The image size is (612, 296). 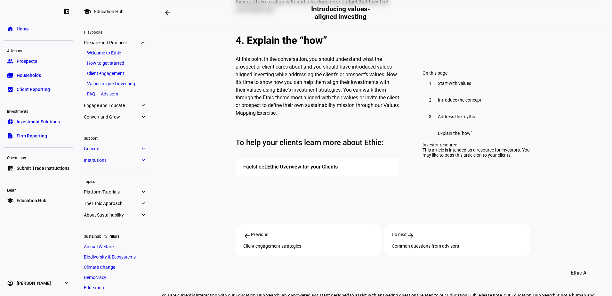 What do you see at coordinates (115, 257) in the screenshot?
I see `a: Biodiversity & Ecosystems` at bounding box center [115, 257].